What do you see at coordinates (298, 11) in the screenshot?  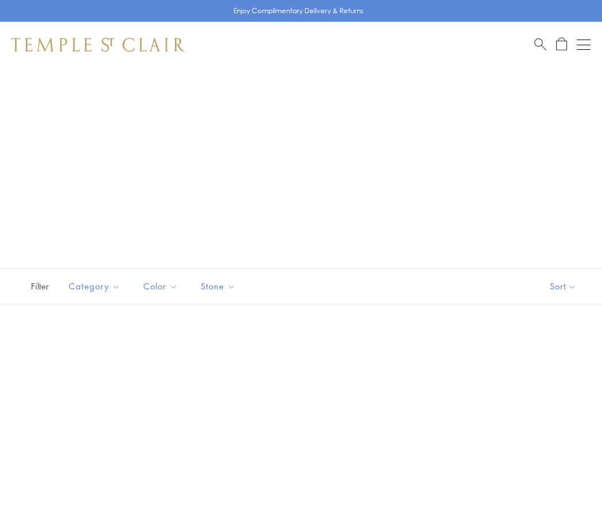 I see `p: Enjoy Complimentary Delivery & Returns` at bounding box center [298, 11].